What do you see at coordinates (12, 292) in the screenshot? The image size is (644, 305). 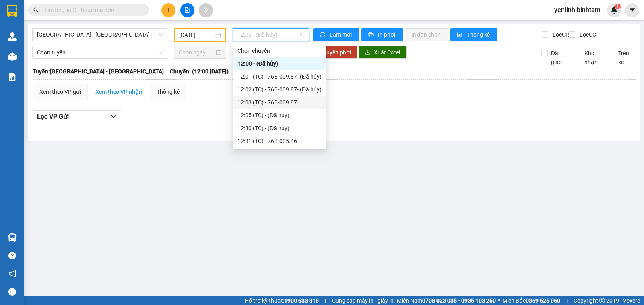 I see `span: message` at bounding box center [12, 292].